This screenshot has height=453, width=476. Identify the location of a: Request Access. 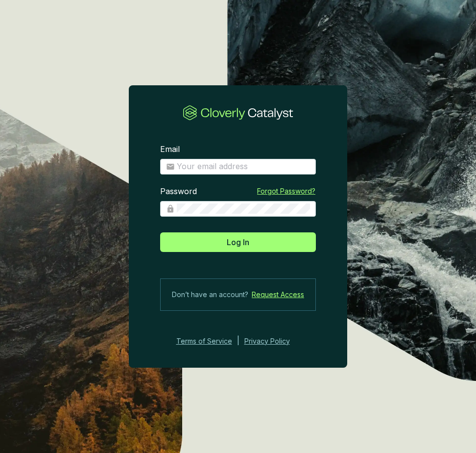
(278, 295).